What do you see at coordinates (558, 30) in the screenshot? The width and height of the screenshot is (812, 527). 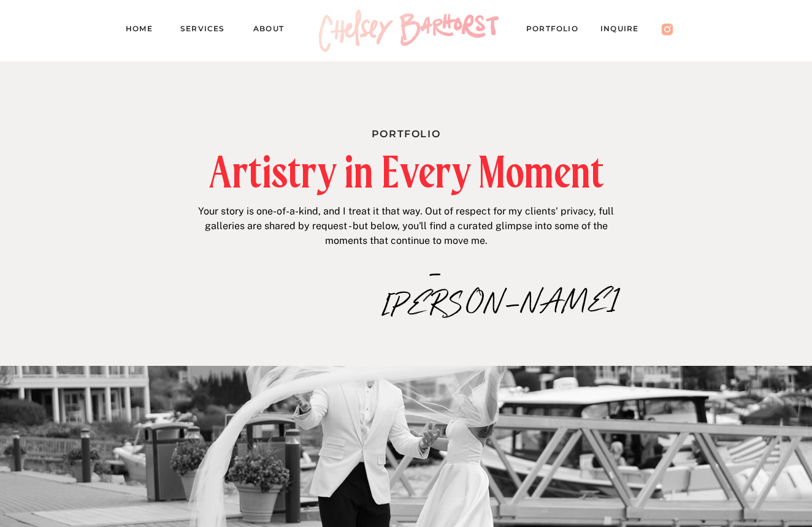 I see `a: PORTFOLIO` at bounding box center [558, 30].